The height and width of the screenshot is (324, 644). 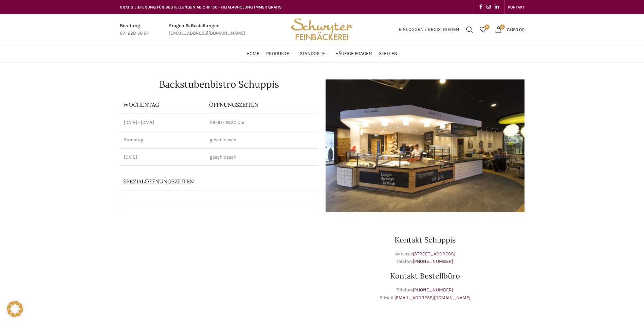 I want to click on a: Stellen, so click(x=388, y=54).